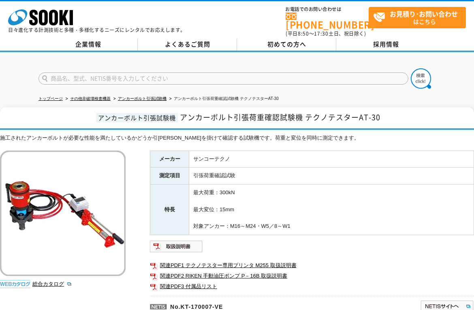  What do you see at coordinates (88, 45) in the screenshot?
I see `a: 企業情報` at bounding box center [88, 45].